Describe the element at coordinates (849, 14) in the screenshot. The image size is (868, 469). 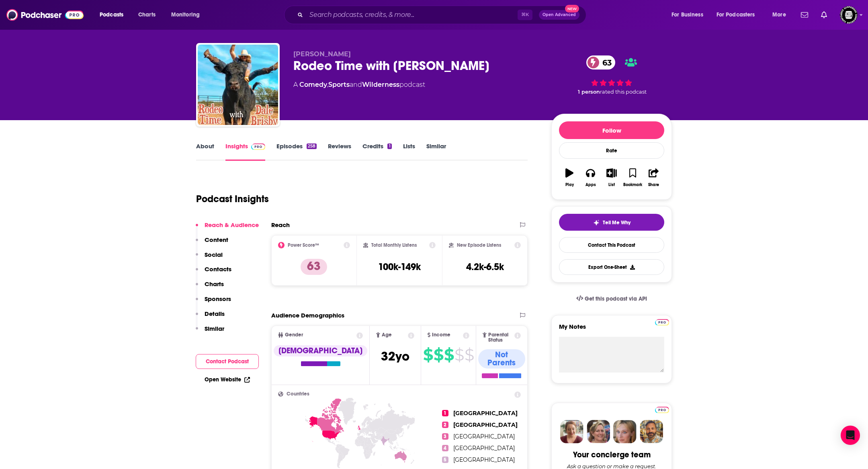
I see `span: Logged in as KarinaSabol` at that location.